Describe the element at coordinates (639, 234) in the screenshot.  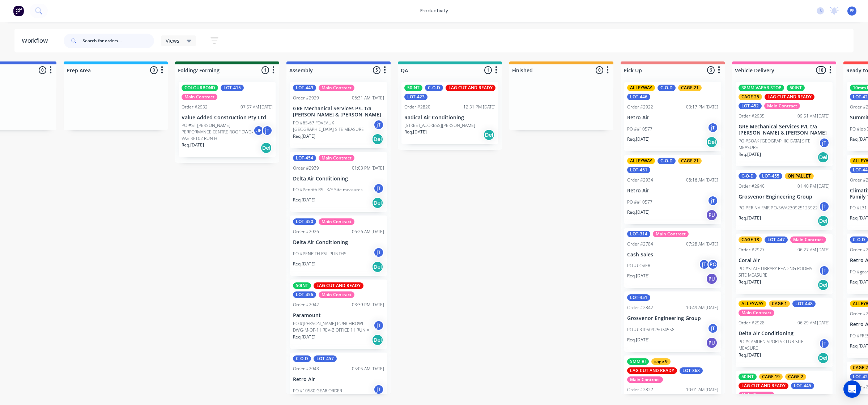
I see `div: LOT-314` at that location.